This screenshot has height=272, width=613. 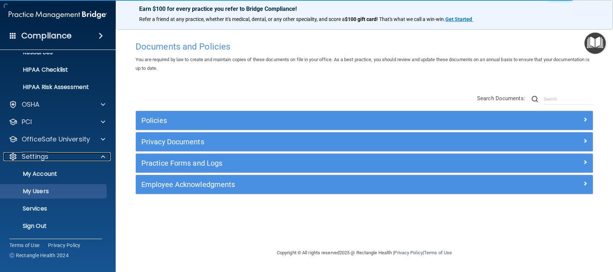 What do you see at coordinates (57, 157) in the screenshot?
I see `a: Settings` at bounding box center [57, 157].